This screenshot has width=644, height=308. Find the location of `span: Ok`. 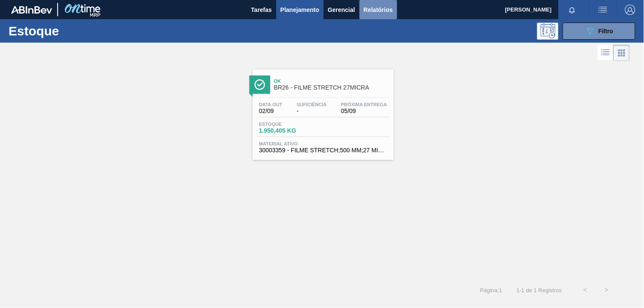

span: Ok is located at coordinates (332, 81).